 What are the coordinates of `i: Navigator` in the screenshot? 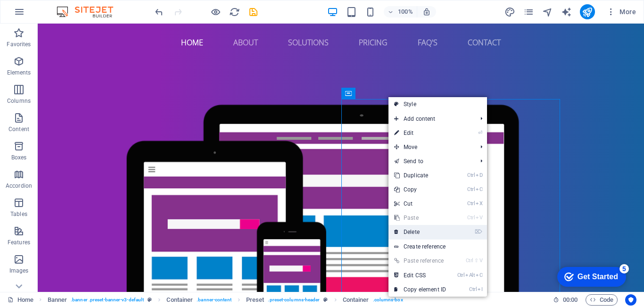 It's located at (548, 12).